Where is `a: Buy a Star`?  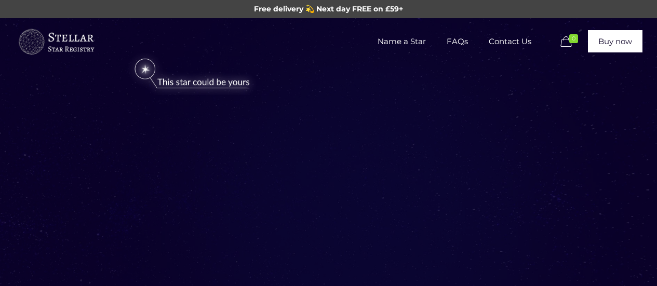
a: Buy a Star is located at coordinates (56, 42).